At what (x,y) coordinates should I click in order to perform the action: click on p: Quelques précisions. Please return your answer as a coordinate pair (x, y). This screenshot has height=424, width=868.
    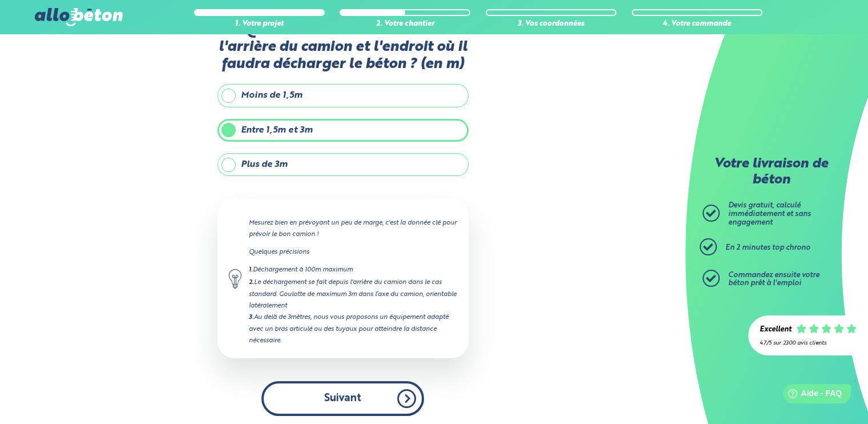
    Looking at the image, I should click on (353, 252).